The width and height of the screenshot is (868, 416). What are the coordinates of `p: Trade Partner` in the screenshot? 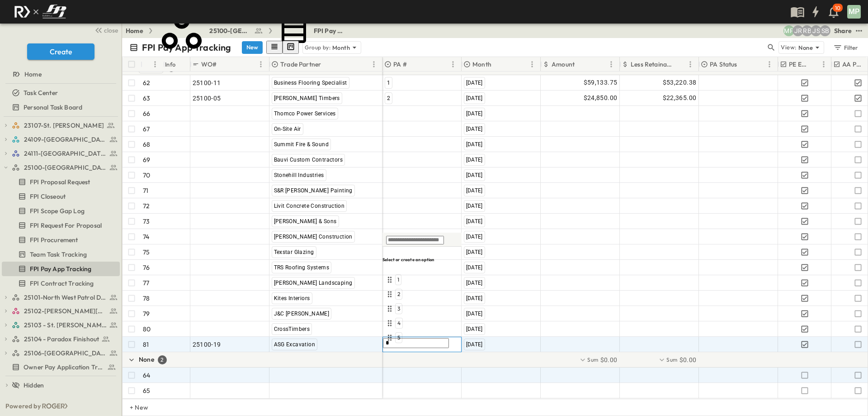 It's located at (300, 64).